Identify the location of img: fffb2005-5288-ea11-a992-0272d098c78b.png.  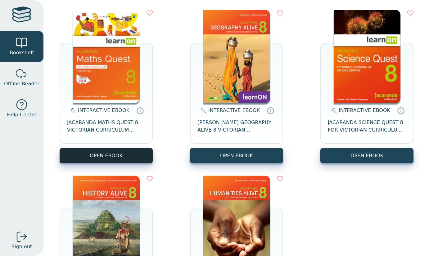
(367, 56).